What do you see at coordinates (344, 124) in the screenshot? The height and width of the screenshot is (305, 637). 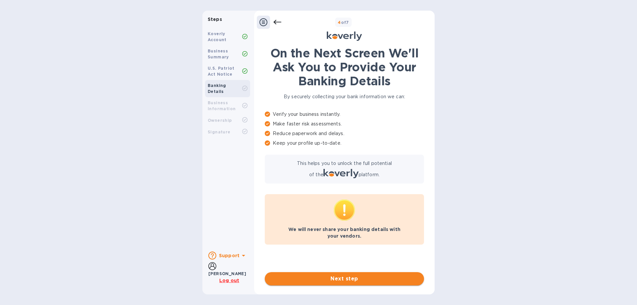 I see `p: Make faster risk assessments.` at bounding box center [344, 124].